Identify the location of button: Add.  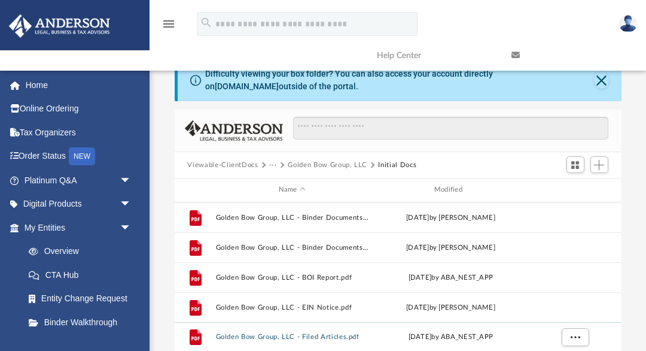
(600, 165).